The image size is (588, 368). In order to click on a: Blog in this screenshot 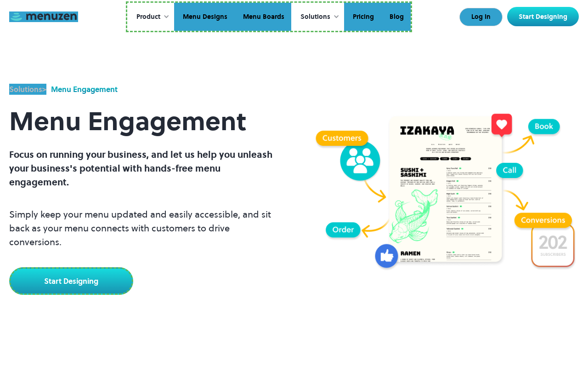, I will do `click(396, 17)`.